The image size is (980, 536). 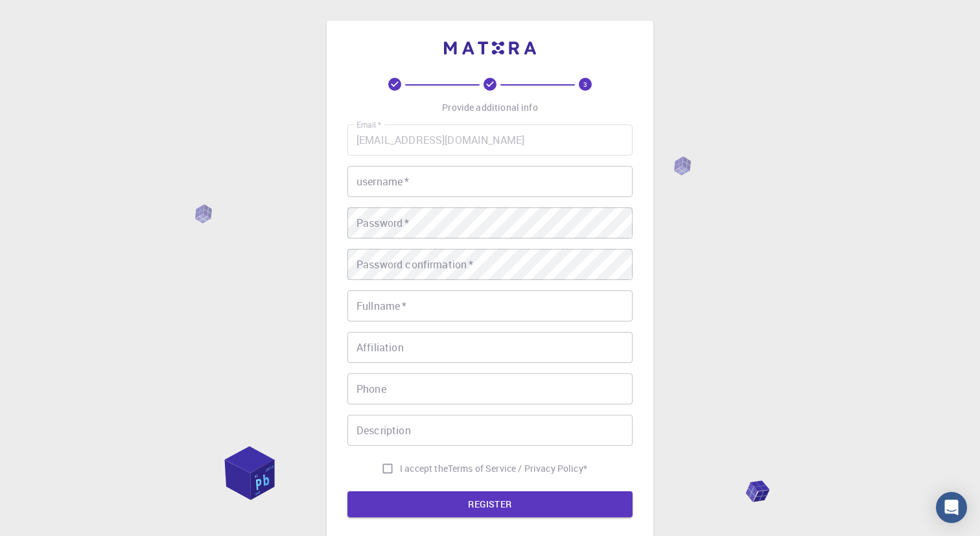 I want to click on div: Open Intercom Messenger, so click(x=952, y=507).